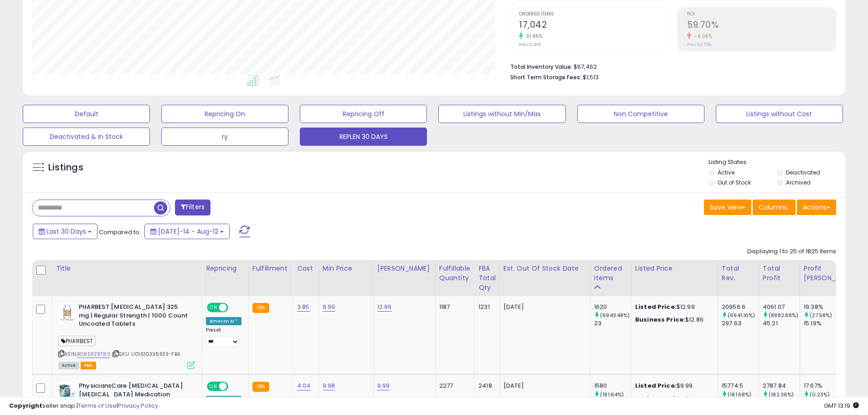 Image resolution: width=868 pixels, height=415 pixels. What do you see at coordinates (530, 45) in the screenshot?
I see `small: Prev: 12,915` at bounding box center [530, 45].